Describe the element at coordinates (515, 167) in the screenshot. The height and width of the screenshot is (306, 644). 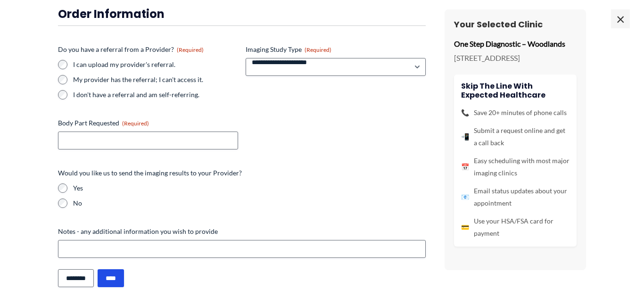
I see `li: Easy scheduling with most major imaging clinics` at that location.